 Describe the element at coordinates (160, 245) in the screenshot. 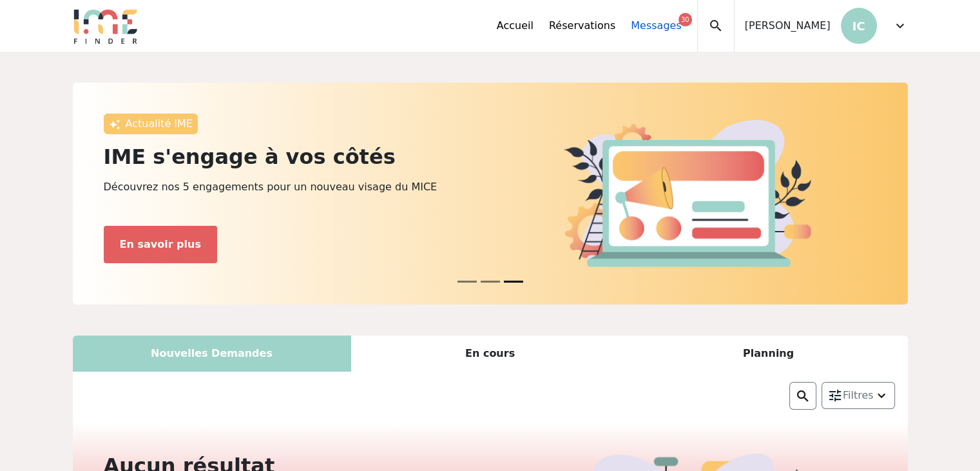

I see `button: En savoir plus` at that location.